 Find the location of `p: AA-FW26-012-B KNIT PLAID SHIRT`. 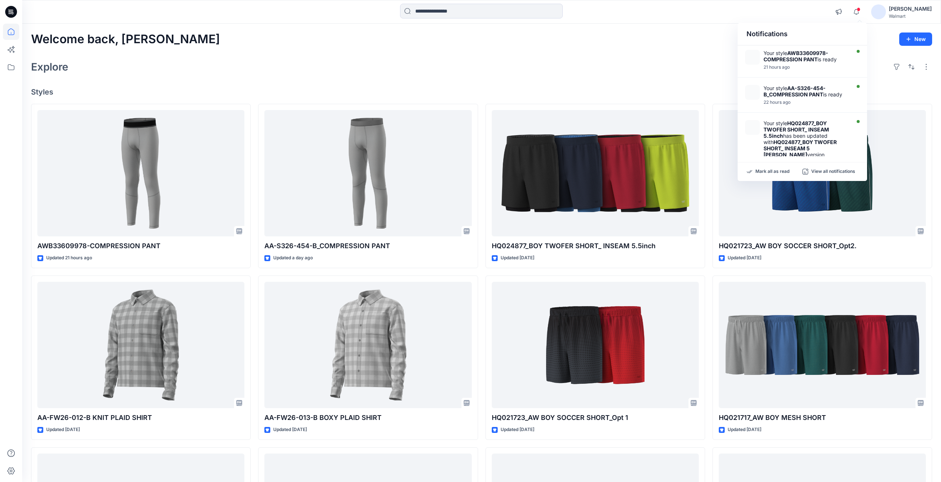

p: AA-FW26-012-B KNIT PLAID SHIRT is located at coordinates (141, 418).